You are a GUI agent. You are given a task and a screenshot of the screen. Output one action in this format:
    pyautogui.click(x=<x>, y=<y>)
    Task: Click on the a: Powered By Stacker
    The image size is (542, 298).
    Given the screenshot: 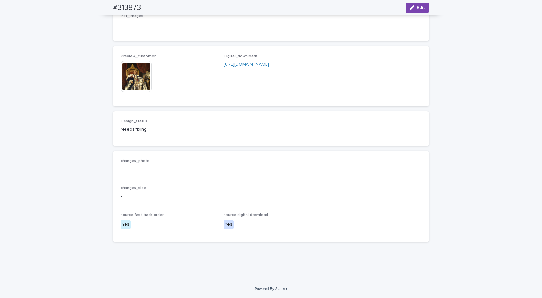 What is the action you would take?
    pyautogui.click(x=271, y=289)
    